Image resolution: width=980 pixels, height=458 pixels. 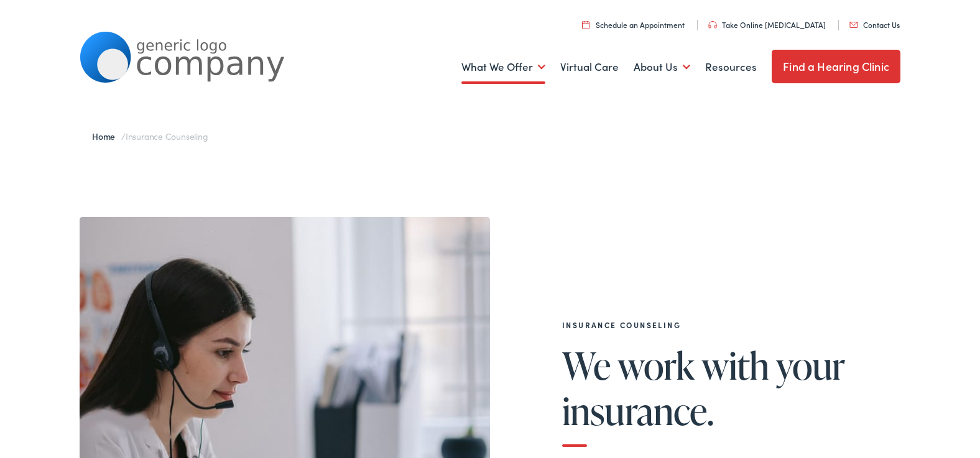 What do you see at coordinates (730, 67) in the screenshot?
I see `a: Resources` at bounding box center [730, 67].